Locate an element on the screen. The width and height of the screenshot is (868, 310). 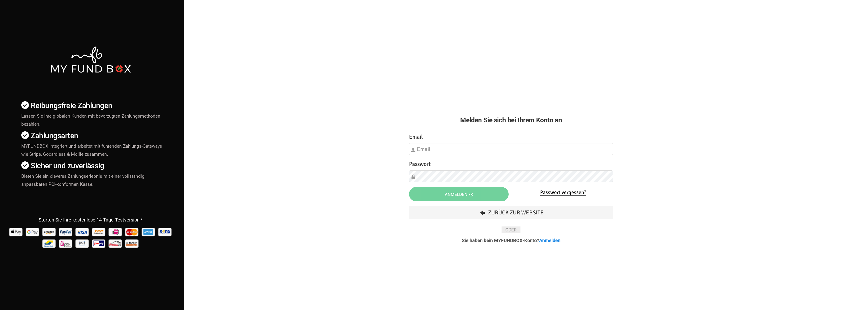
button: Anmelden is located at coordinates (459, 194).